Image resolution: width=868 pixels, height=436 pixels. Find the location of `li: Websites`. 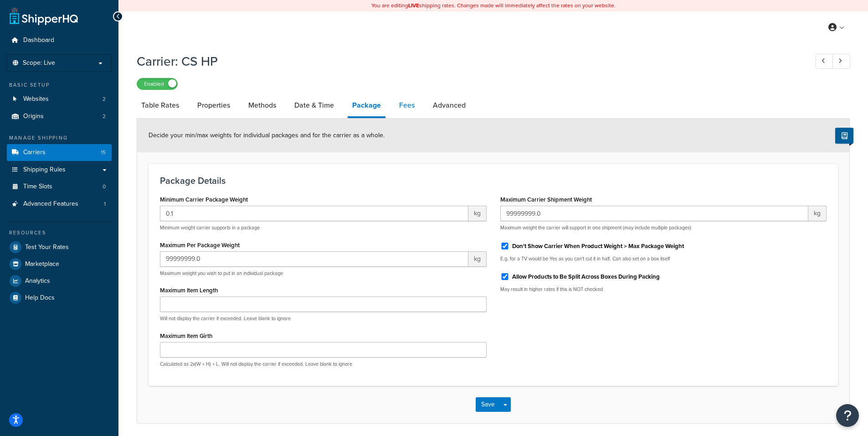

li: Websites is located at coordinates (59, 99).